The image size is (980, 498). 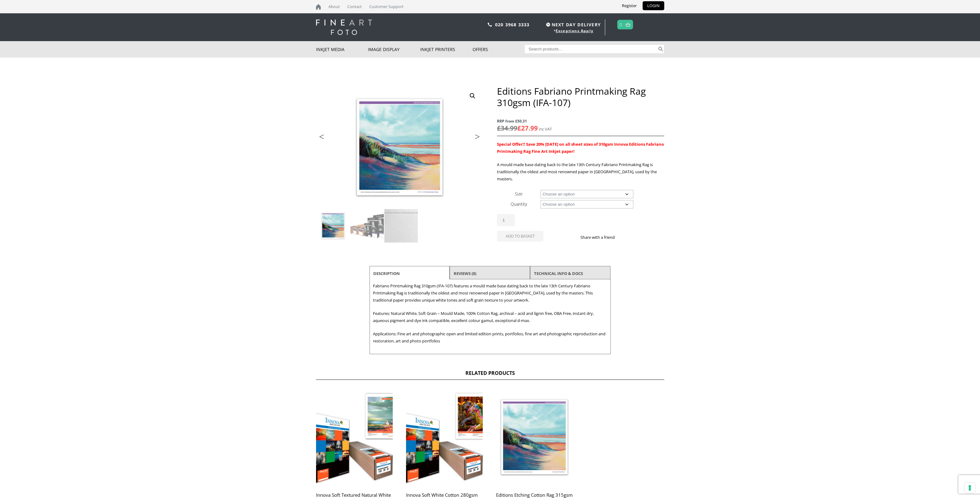 I want to click on a: 0, so click(x=620, y=25).